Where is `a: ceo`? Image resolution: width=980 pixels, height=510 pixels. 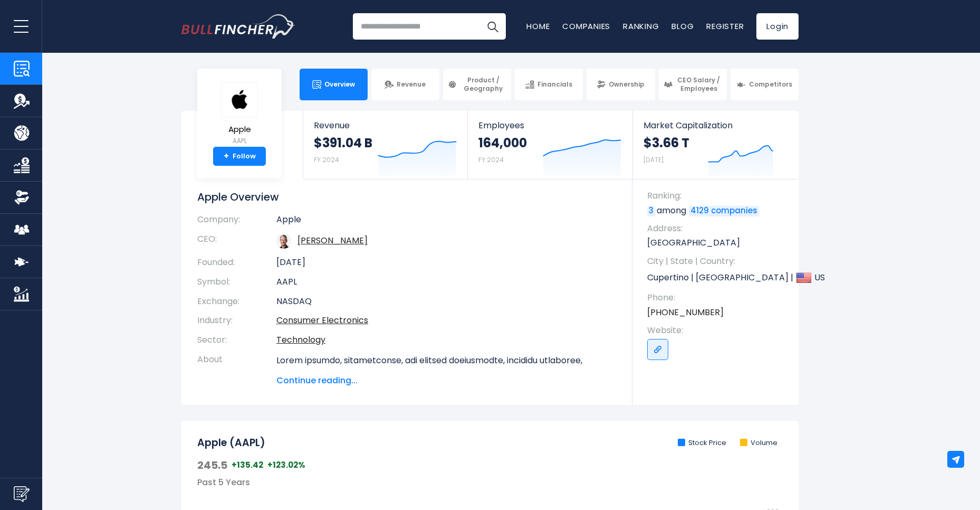
a: ceo is located at coordinates (332, 240).